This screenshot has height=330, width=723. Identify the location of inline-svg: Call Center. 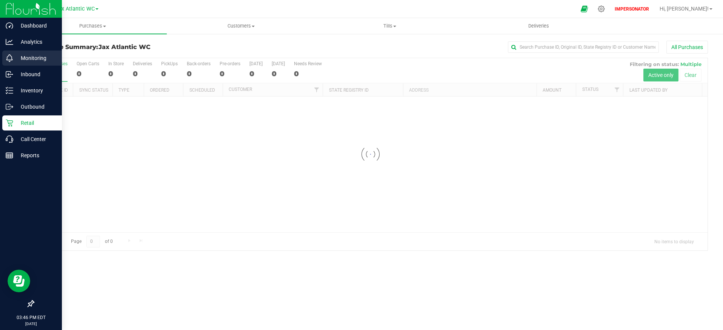
(9, 139).